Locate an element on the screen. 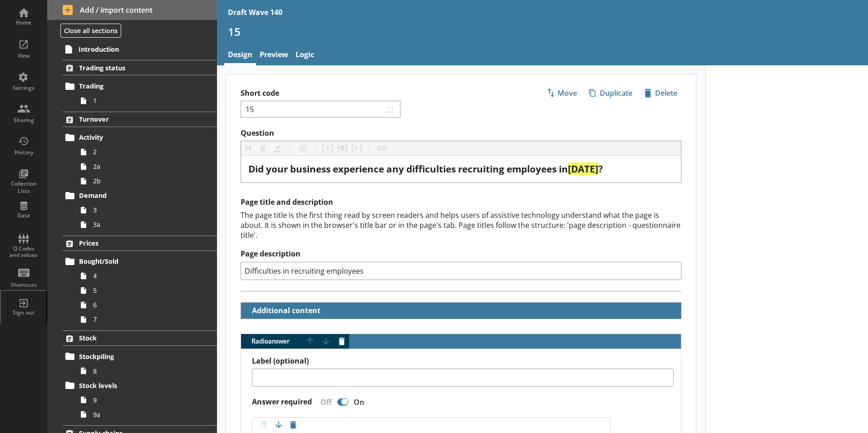  h2: Page title and description is located at coordinates (461, 202).